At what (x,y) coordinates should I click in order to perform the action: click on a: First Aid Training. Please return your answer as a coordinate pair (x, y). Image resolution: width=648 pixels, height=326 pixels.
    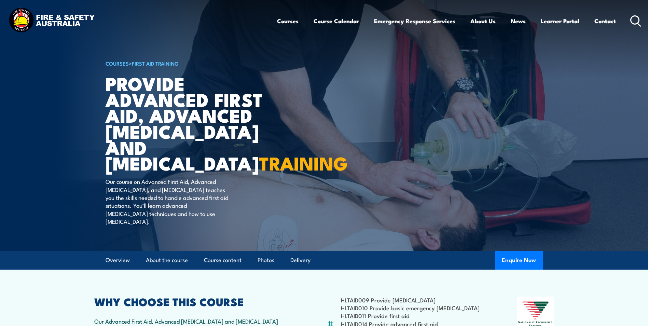
    Looking at the image, I should click on (155, 63).